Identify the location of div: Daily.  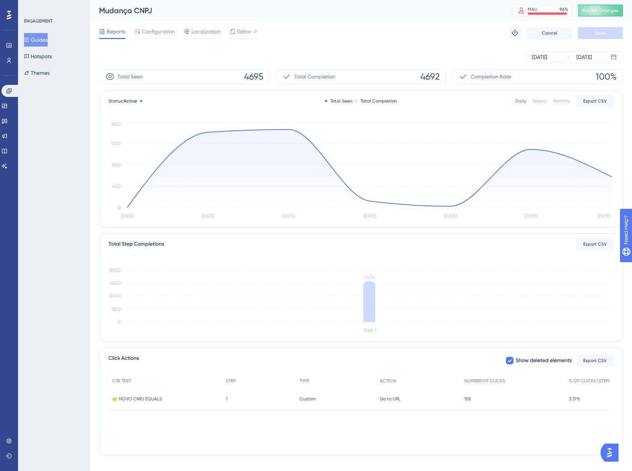
(521, 101).